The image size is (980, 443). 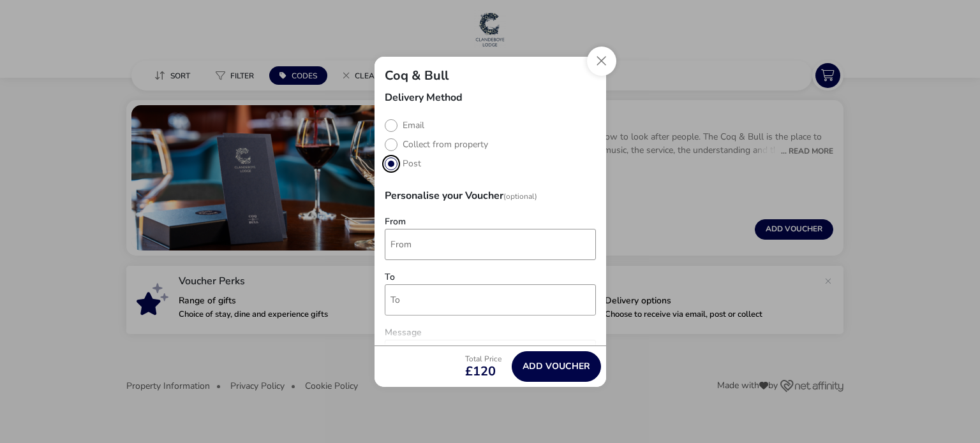 I want to click on label: From, so click(x=395, y=222).